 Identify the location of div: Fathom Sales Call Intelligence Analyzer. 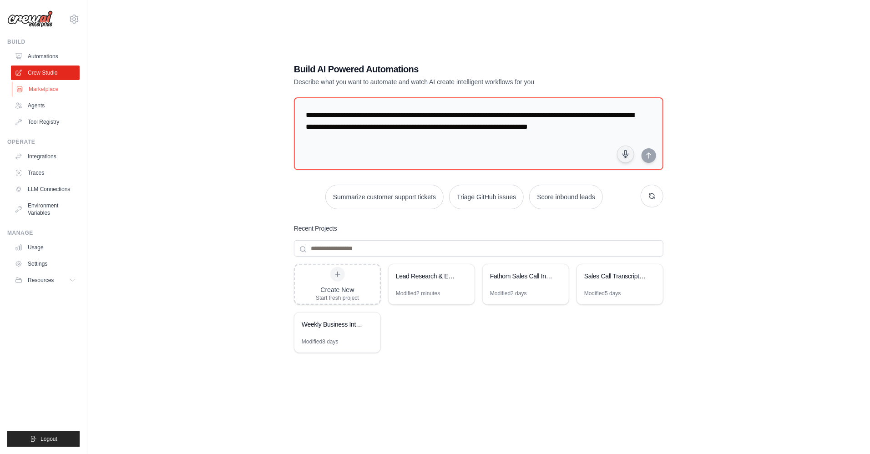
(521, 276).